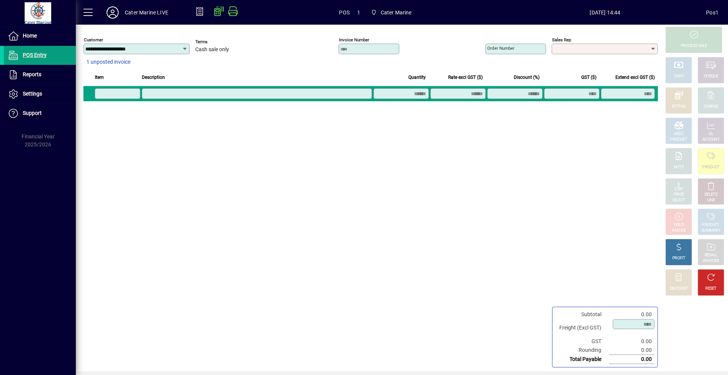 The image size is (728, 375). What do you see at coordinates (146, 13) in the screenshot?
I see `div: Cater Marine LIVE` at bounding box center [146, 13].